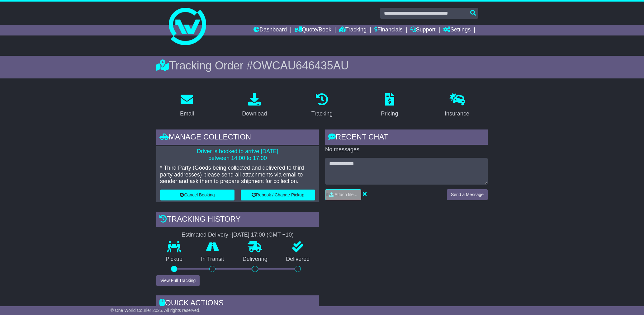 The width and height of the screenshot is (644, 315). Describe the element at coordinates (213, 259) in the screenshot. I see `p: In Transit` at that location.